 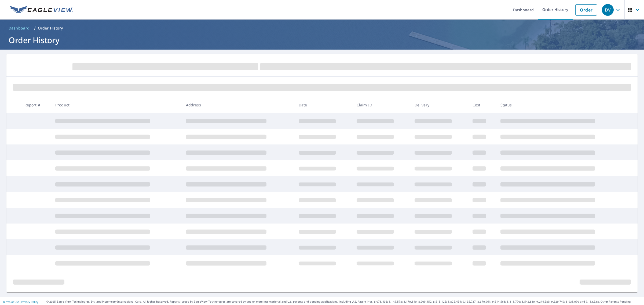 I want to click on img: EV Logo, so click(x=41, y=10).